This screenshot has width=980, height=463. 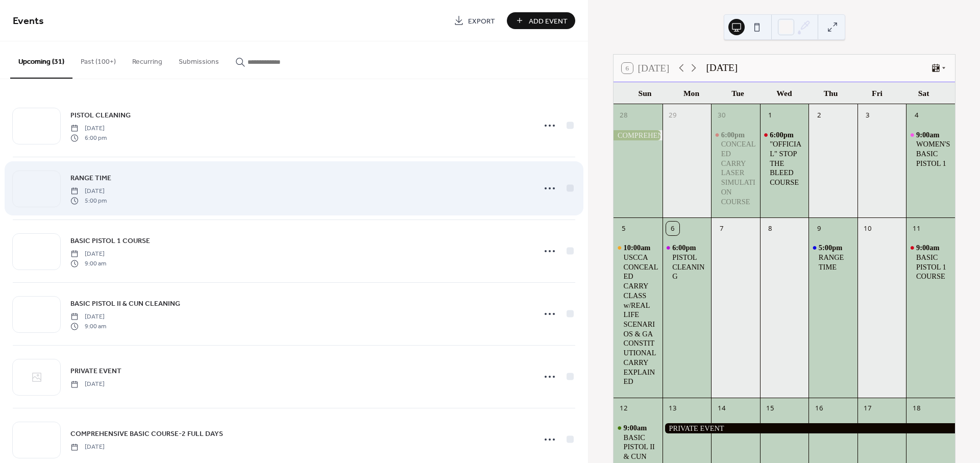 I want to click on span: 5:00pm, so click(x=831, y=248).